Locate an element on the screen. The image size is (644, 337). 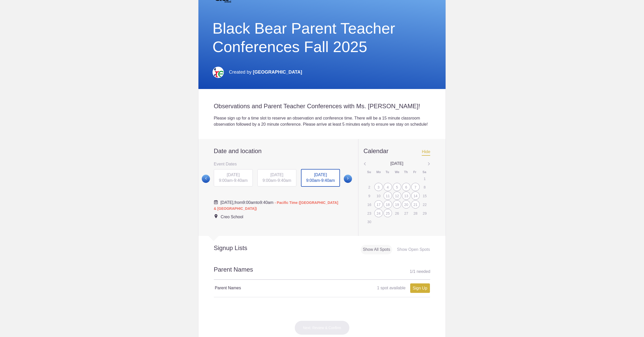
span: Creo School is located at coordinates (232, 217).